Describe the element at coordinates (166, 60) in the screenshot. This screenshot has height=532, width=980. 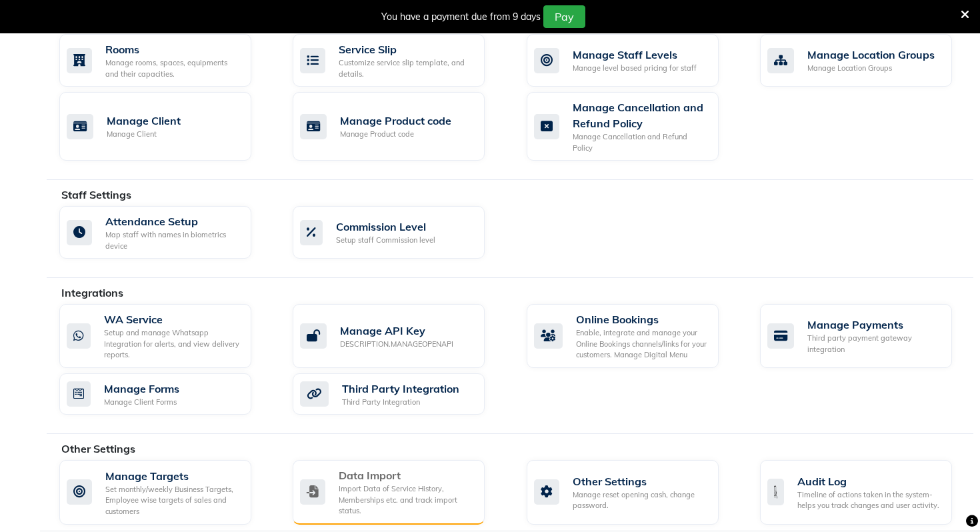
I see `a: RoomsManage rooms, spaces, equipments and their capacities.` at that location.